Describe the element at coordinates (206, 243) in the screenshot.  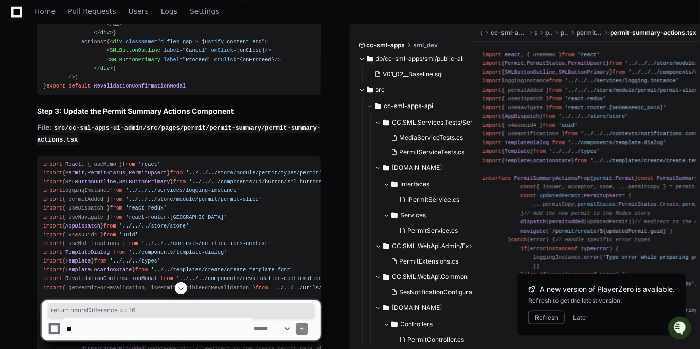
I see `span: '../../../contexts/notifications-context'` at that location.